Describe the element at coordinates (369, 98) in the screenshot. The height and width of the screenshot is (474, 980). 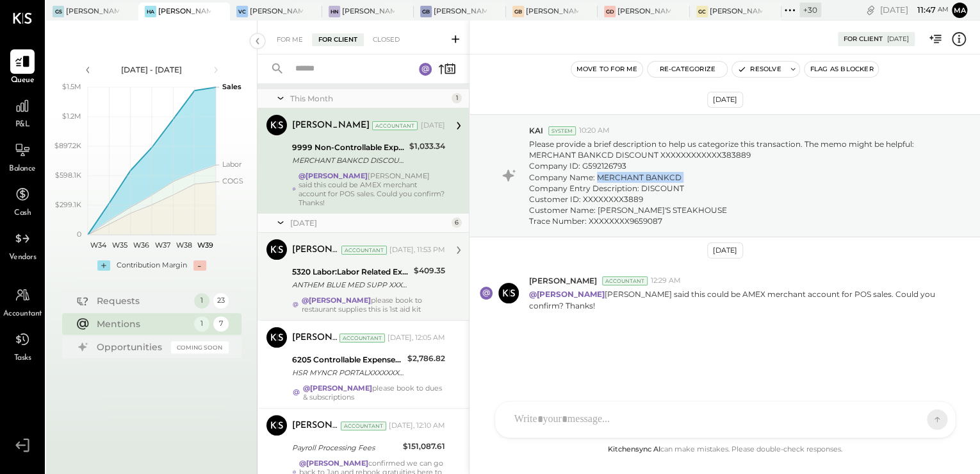
I see `div: This Month` at that location.